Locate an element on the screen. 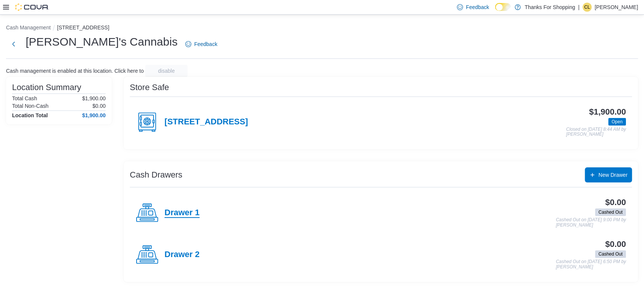  h4: Drawer 2 is located at coordinates (182, 255).